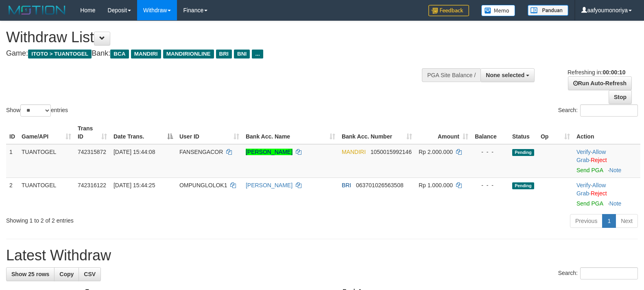 Image resolution: width=644 pixels, height=290 pixels. I want to click on a: Next, so click(626, 221).